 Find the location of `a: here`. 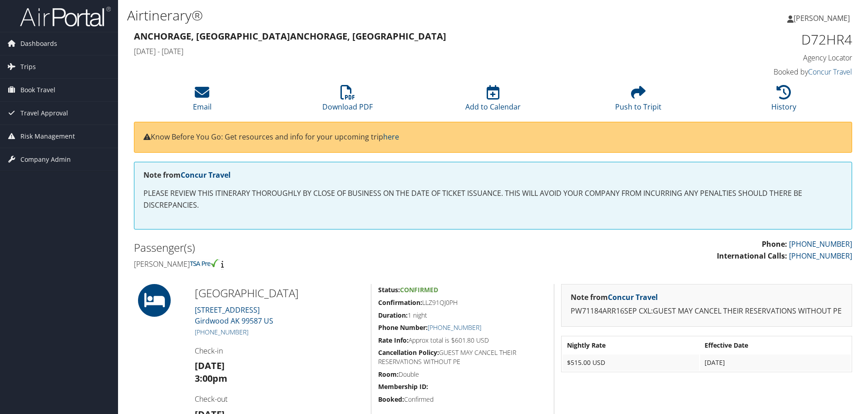

a: here is located at coordinates (391, 137).